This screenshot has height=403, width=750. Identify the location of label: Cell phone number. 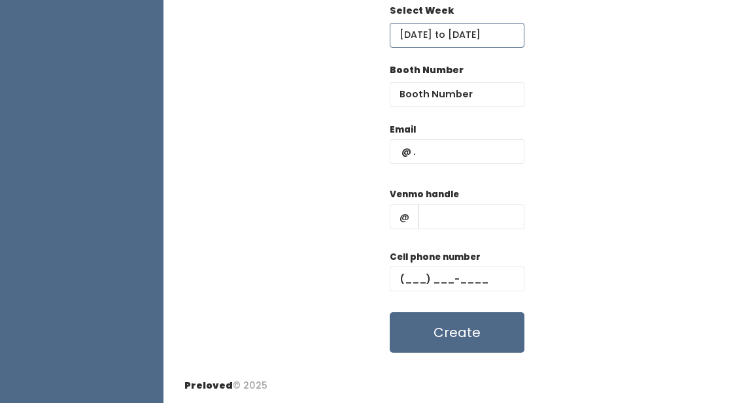
(435, 258).